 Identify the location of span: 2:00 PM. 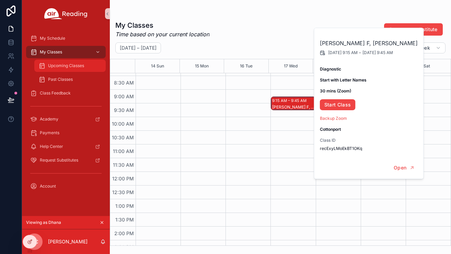
(124, 234).